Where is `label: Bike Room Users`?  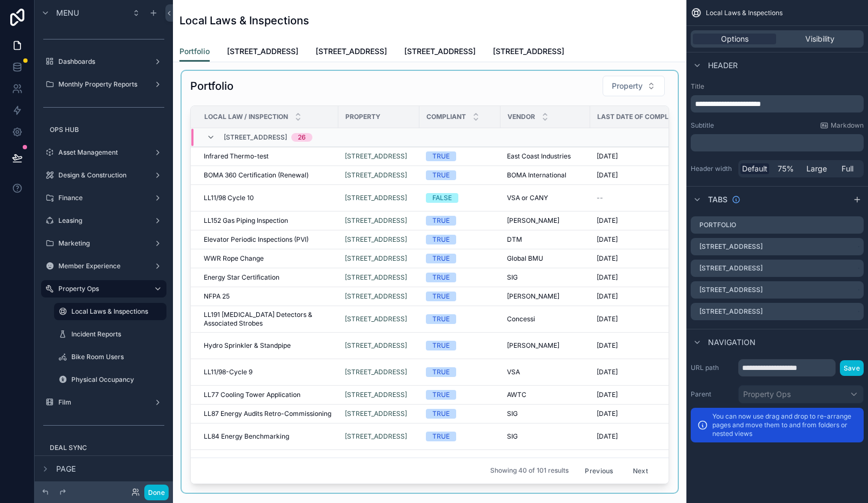 label: Bike Room Users is located at coordinates (117, 357).